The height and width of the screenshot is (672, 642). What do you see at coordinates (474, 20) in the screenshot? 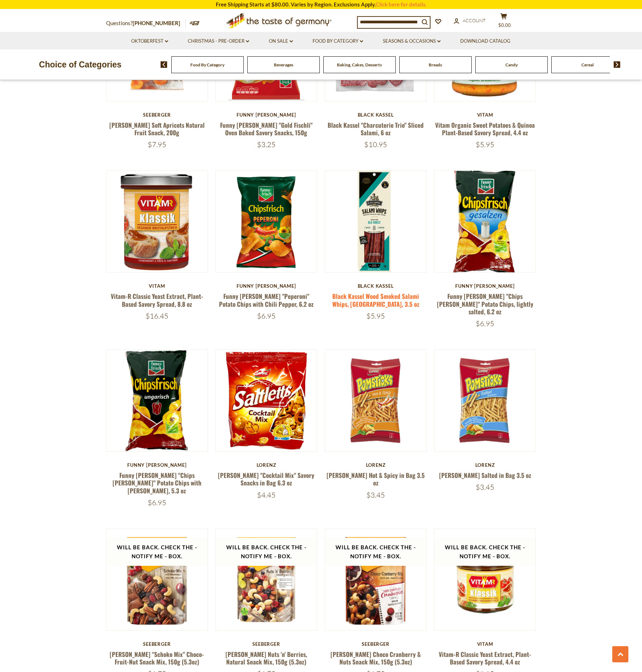
I see `span: Account` at bounding box center [474, 20].